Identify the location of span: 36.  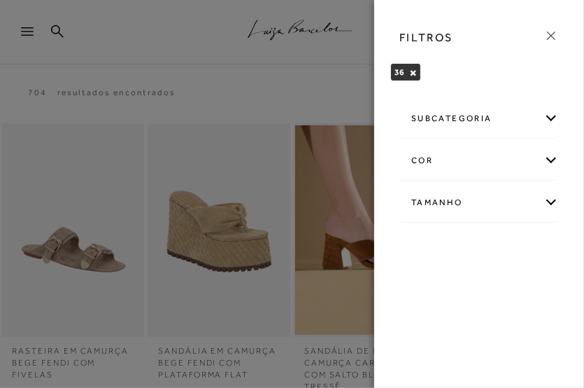
(400, 72).